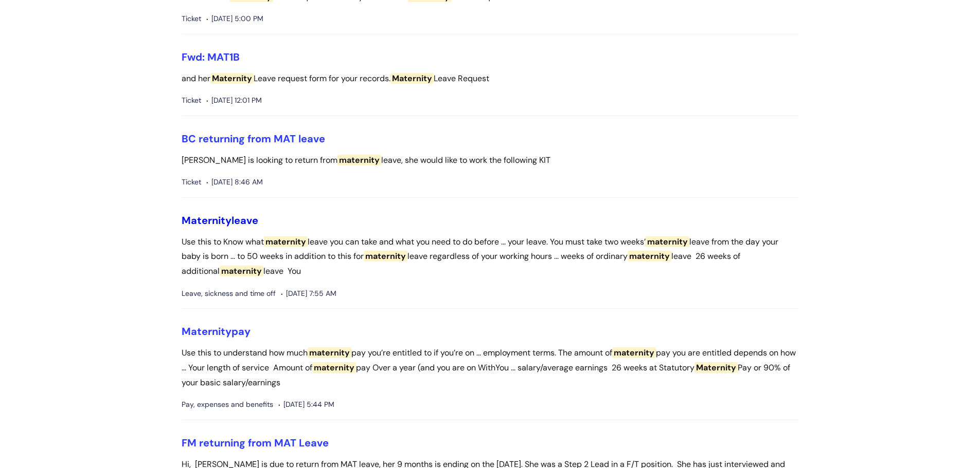 The image size is (980, 468). Describe the element at coordinates (253, 139) in the screenshot. I see `a: BC returning from MAT leave` at that location.